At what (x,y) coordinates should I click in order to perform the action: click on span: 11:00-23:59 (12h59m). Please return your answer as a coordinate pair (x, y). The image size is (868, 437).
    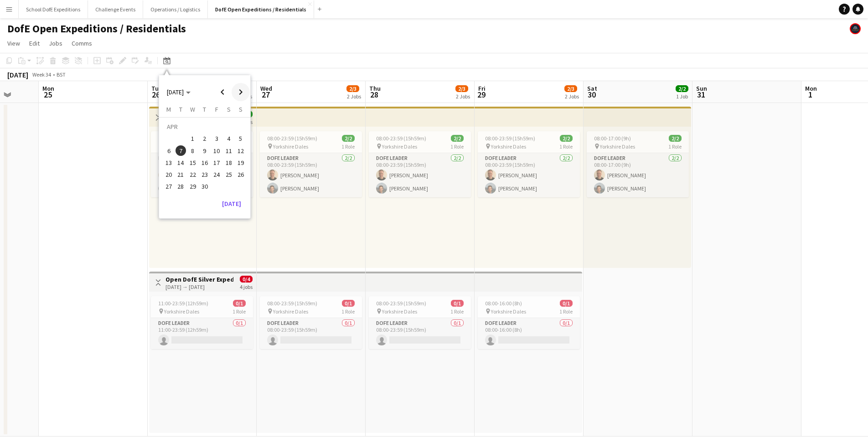
    Looking at the image, I should click on (184, 303).